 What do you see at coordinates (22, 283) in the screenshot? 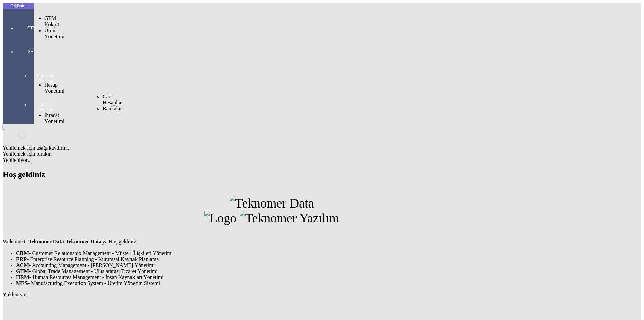
I see `strong: MES` at bounding box center [22, 283].